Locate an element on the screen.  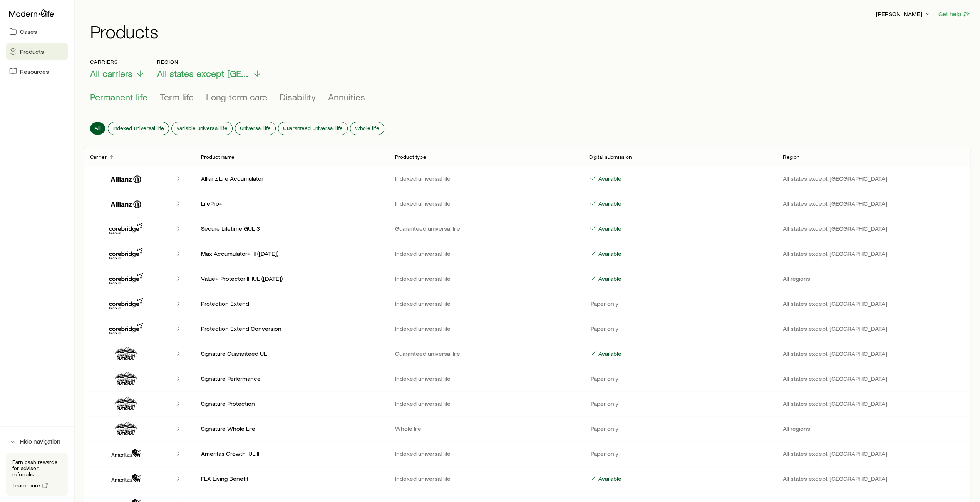
span: Term life is located at coordinates (177, 97).